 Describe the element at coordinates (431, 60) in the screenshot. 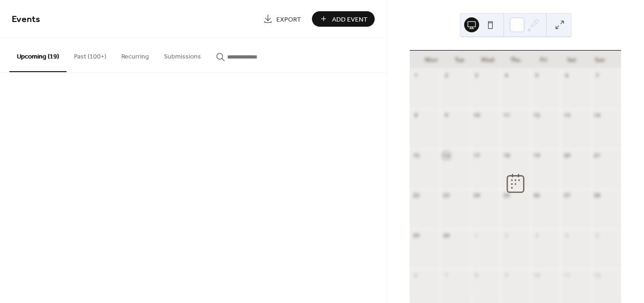

I see `div: Mon` at that location.